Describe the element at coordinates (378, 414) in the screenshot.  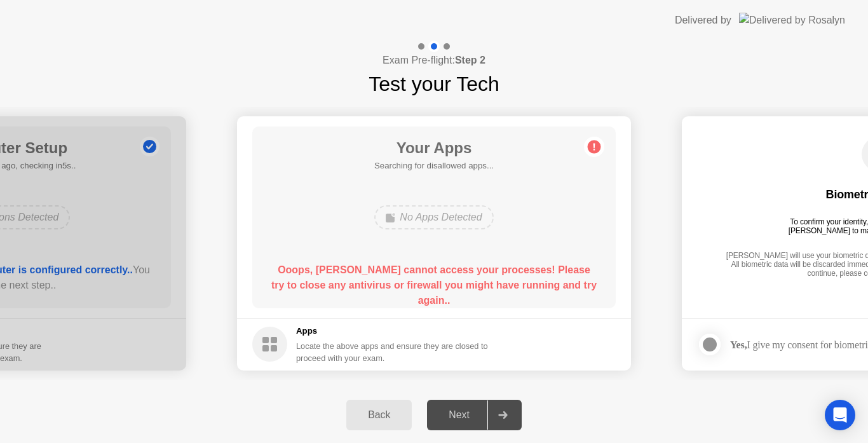
I see `button: Back` at that location.